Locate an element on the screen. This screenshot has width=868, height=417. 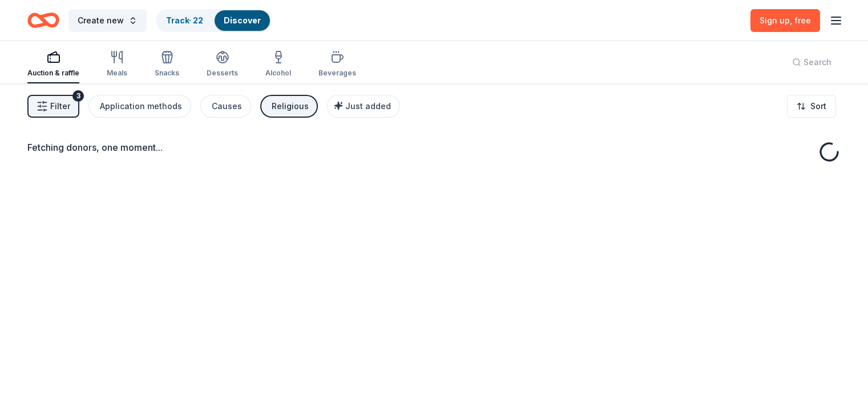
span: Sort is located at coordinates (818, 106).